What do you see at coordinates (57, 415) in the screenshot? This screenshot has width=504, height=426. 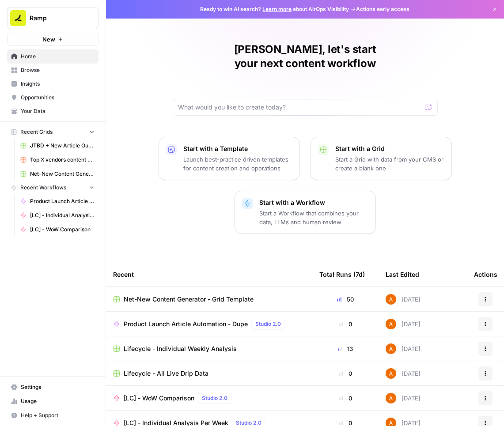 I see `span: Help + Support` at bounding box center [57, 415].